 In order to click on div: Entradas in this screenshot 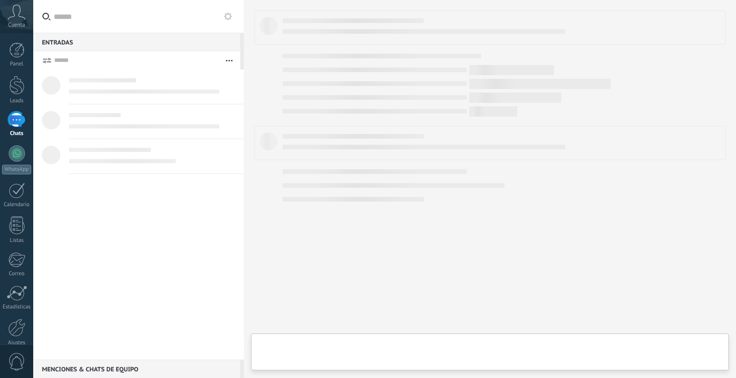, I will do `click(136, 42)`.